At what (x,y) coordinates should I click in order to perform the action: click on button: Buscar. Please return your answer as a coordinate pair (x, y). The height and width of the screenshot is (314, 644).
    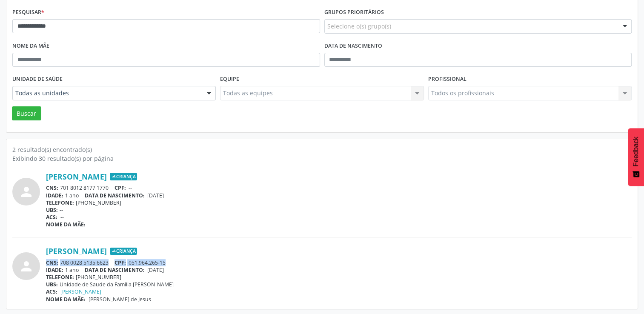
    Looking at the image, I should click on (27, 113).